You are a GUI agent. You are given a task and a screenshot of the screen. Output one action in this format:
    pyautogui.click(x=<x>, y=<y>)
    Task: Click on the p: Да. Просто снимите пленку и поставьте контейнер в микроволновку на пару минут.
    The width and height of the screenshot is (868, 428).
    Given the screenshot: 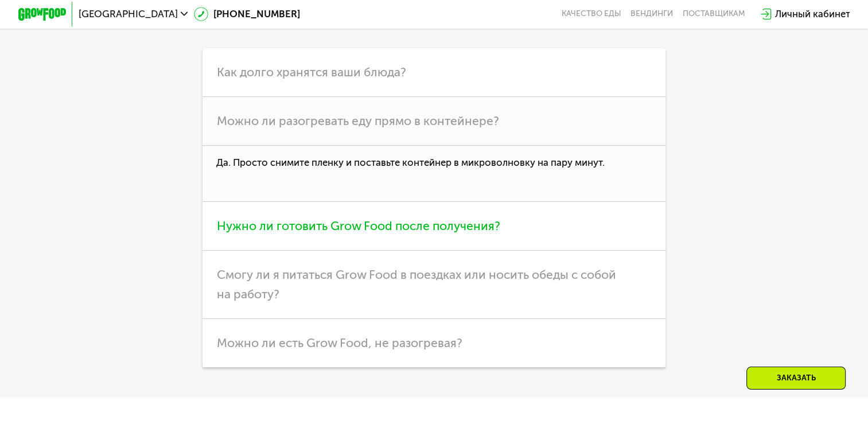 What is the action you would take?
    pyautogui.click(x=434, y=174)
    